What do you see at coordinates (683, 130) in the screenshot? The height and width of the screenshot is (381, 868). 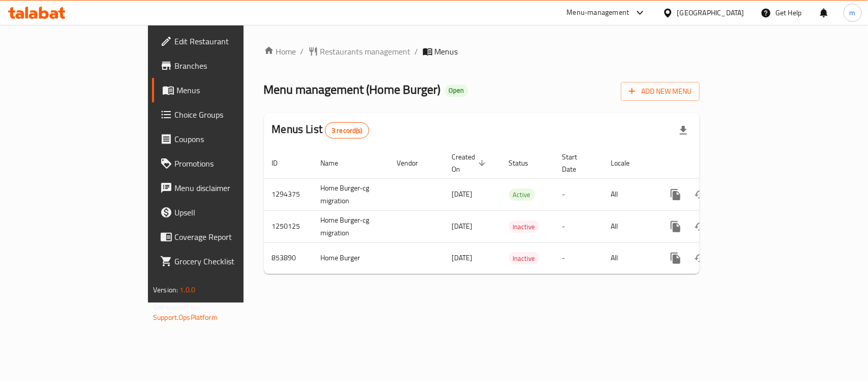 I see `div: Export file` at bounding box center [683, 130].